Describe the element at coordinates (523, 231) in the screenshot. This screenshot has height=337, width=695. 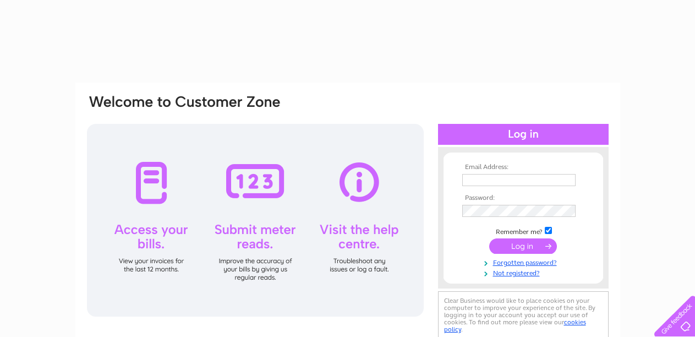
I see `td: Remember me?` at that location.